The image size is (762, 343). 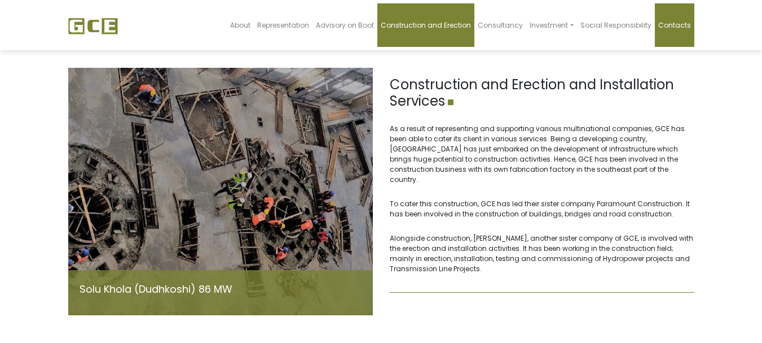 I want to click on p: As a result of representing and supporting various multinational companies, GCE has been able to ..., so click(x=542, y=154).